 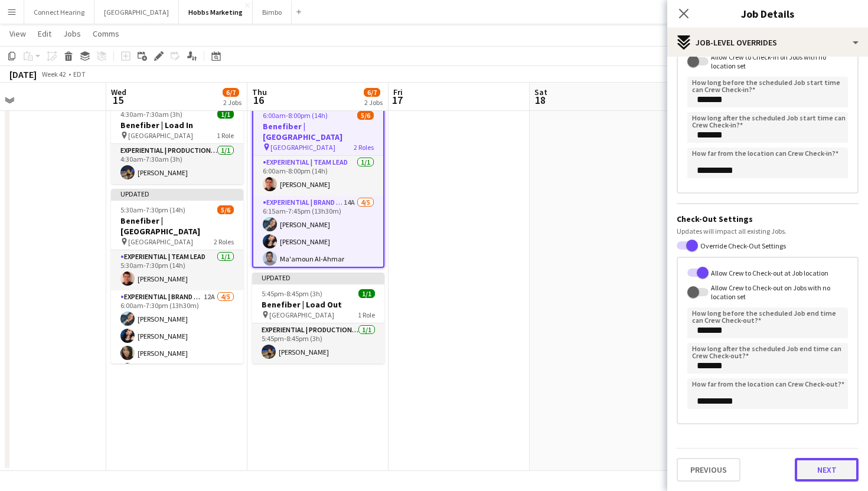 I want to click on span: 5:45pm-8:45pm (3h), so click(x=292, y=293).